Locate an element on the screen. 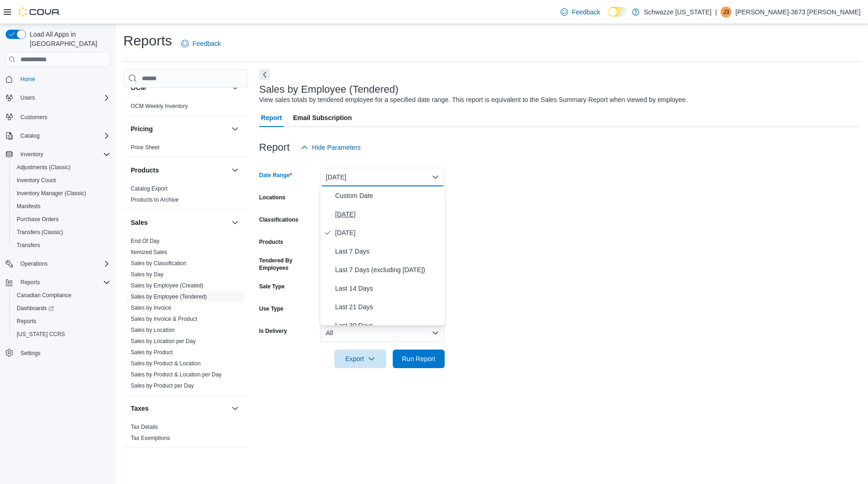 The image size is (868, 484). span: Inventory Count is located at coordinates (61, 181).